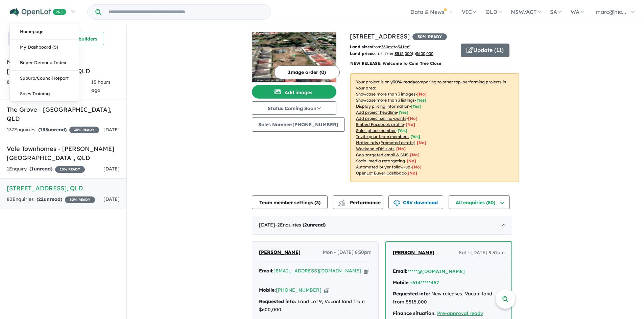 This screenshot has height=319, width=644. Describe the element at coordinates (402, 47) in the screenshot. I see `p: from` at that location.